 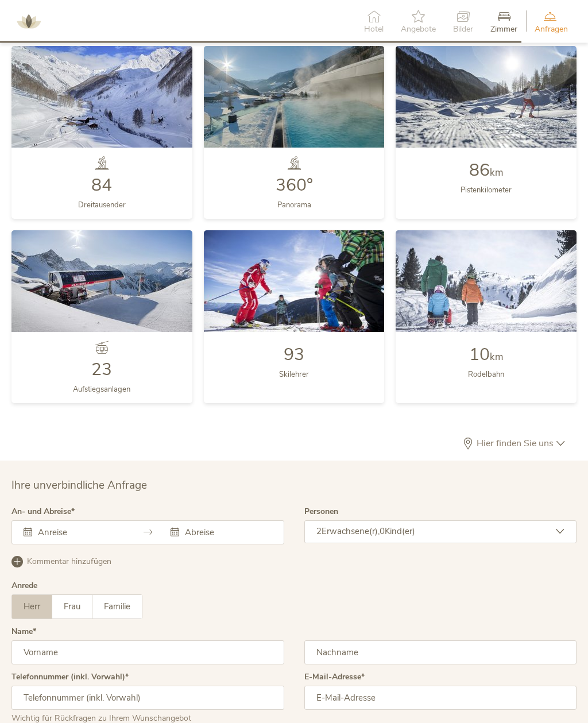 What do you see at coordinates (102, 206) in the screenshot?
I see `span: Dreitausender` at bounding box center [102, 206].